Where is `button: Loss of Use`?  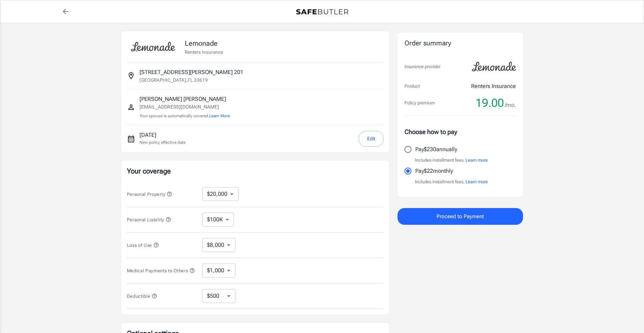
button: Loss of Use is located at coordinates (143, 245).